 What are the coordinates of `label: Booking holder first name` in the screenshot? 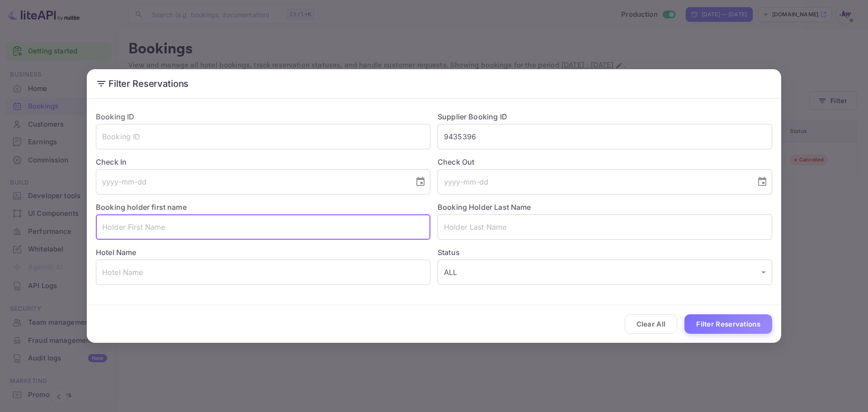 It's located at (141, 207).